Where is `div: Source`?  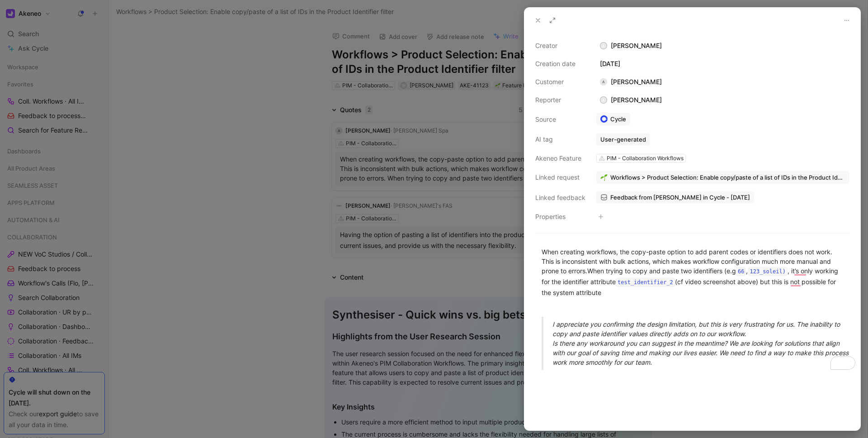
div: Source is located at coordinates (560, 119).